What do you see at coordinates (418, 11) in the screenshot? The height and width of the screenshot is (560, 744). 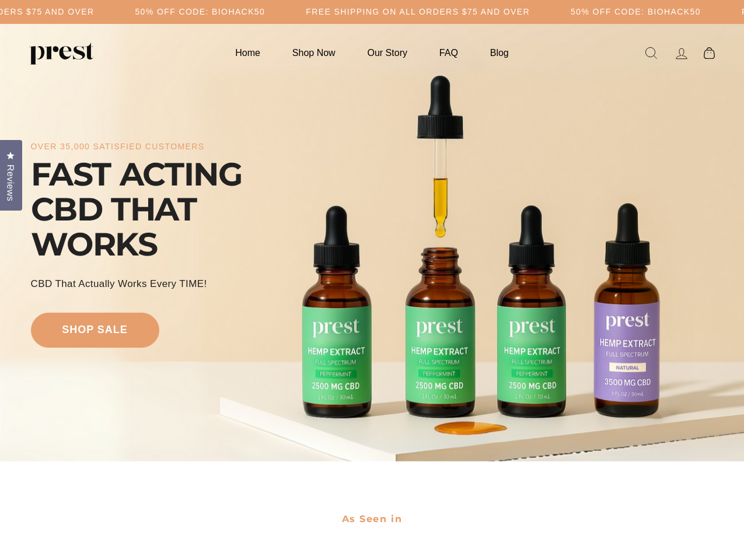 I see `h5: Free Shipping on all orders $75 and over` at bounding box center [418, 11].